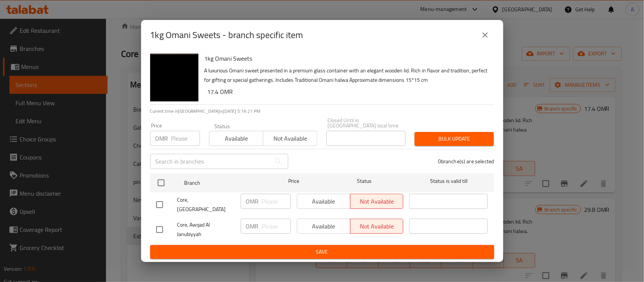 The width and height of the screenshot is (644, 282). I want to click on button: Available, so click(236, 138).